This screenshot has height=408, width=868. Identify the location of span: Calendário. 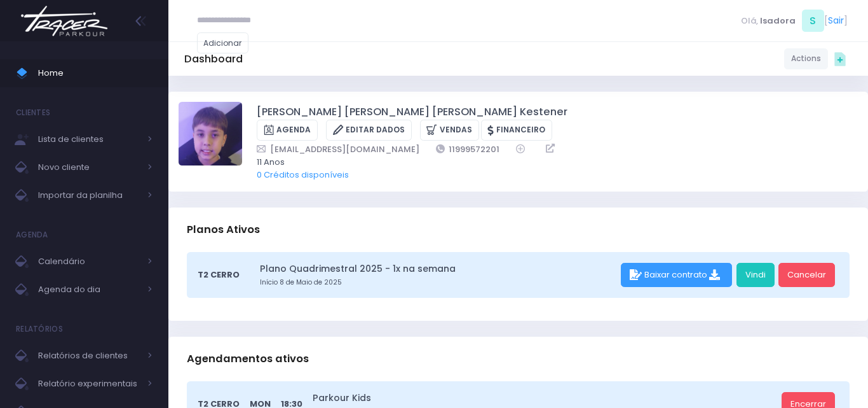
(89, 262).